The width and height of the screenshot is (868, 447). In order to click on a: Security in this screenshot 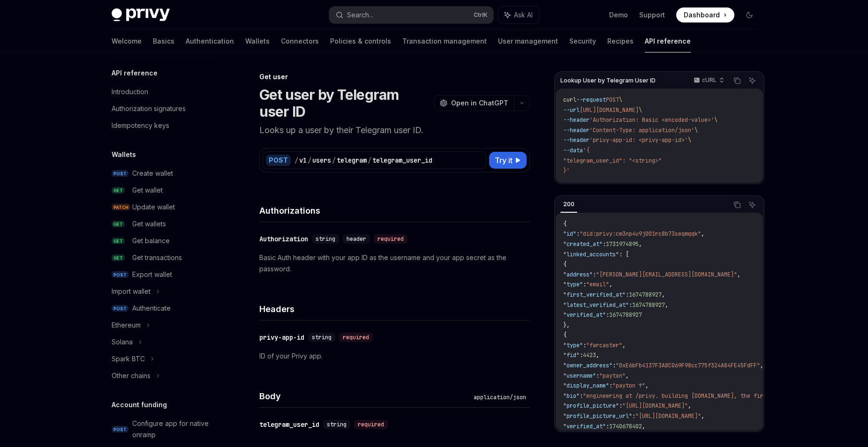, I will do `click(583, 41)`.